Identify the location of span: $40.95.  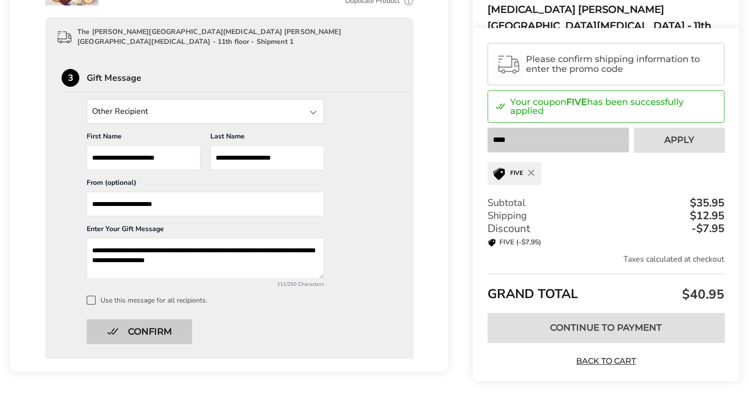
(702, 294).